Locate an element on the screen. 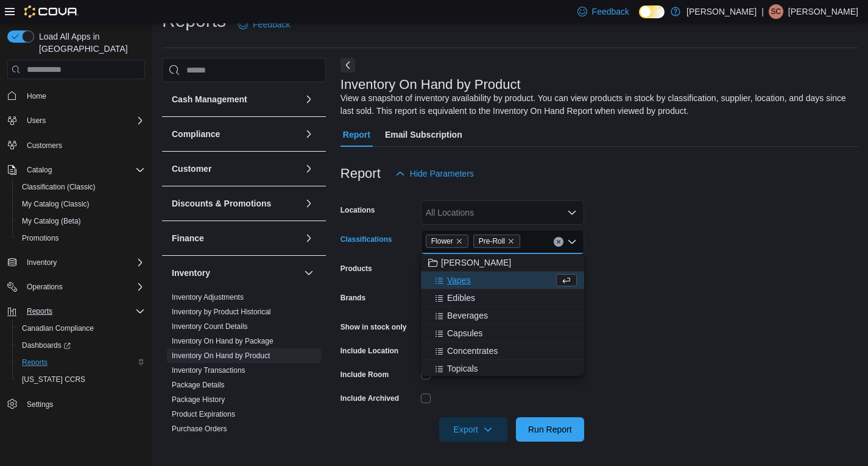 Image resolution: width=868 pixels, height=466 pixels. span: Report is located at coordinates (356, 135).